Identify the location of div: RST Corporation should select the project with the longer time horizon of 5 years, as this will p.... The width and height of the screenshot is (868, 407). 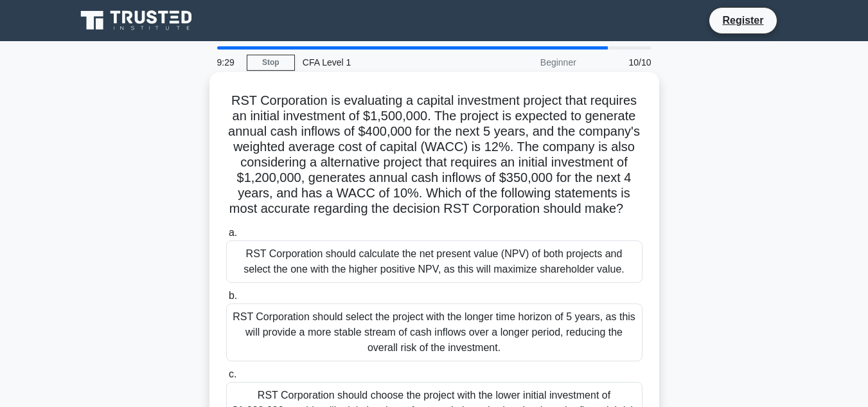
(434, 332).